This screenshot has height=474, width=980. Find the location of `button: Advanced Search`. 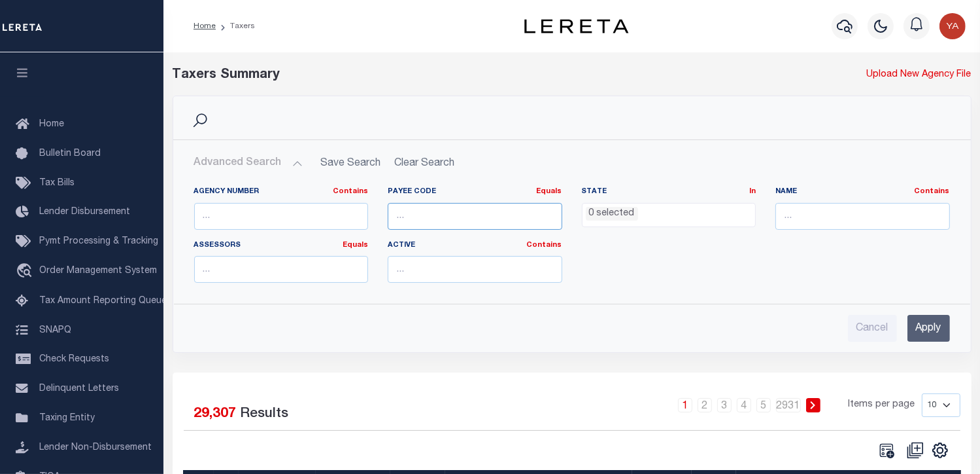

button: Advanced Search is located at coordinates (249, 163).